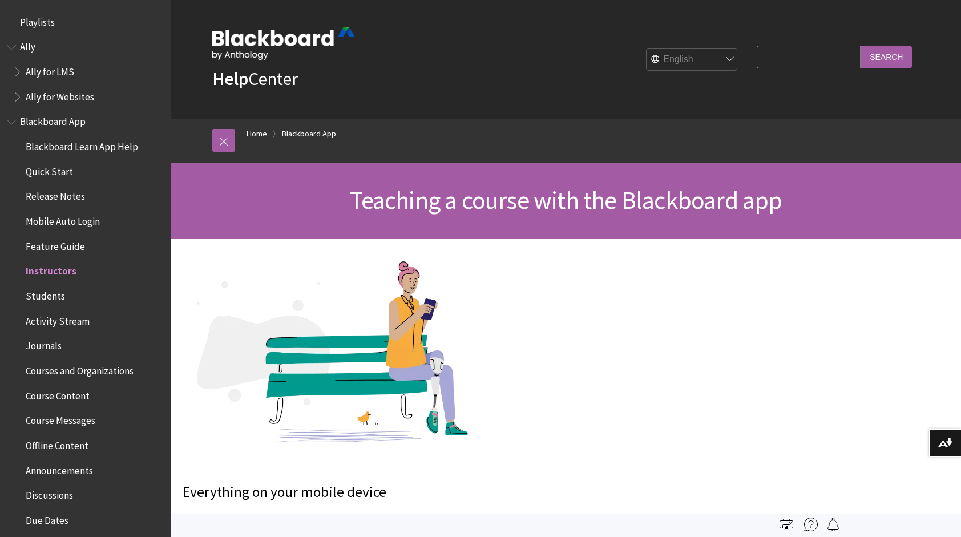  Describe the element at coordinates (58, 394) in the screenshot. I see `span: Course Content` at that location.